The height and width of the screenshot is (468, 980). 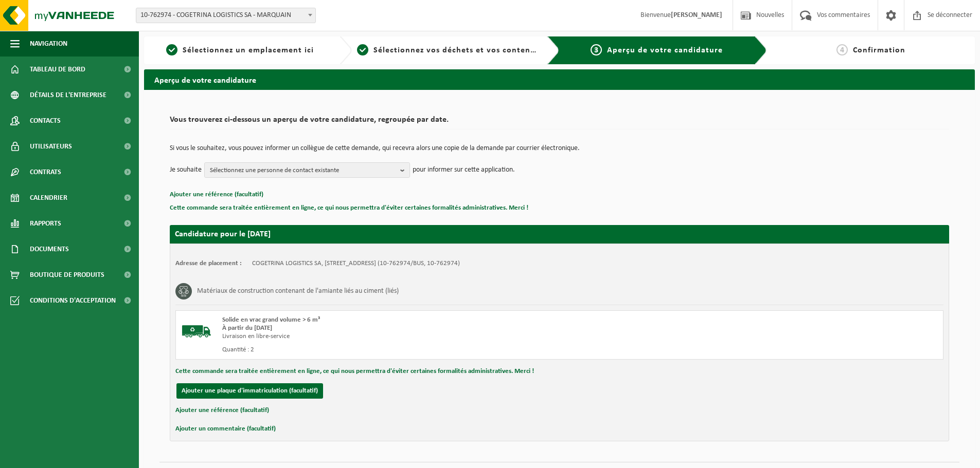 I want to click on font: Matériaux de construction contenant de l'amiante liés au ciment (liés), so click(x=298, y=291).